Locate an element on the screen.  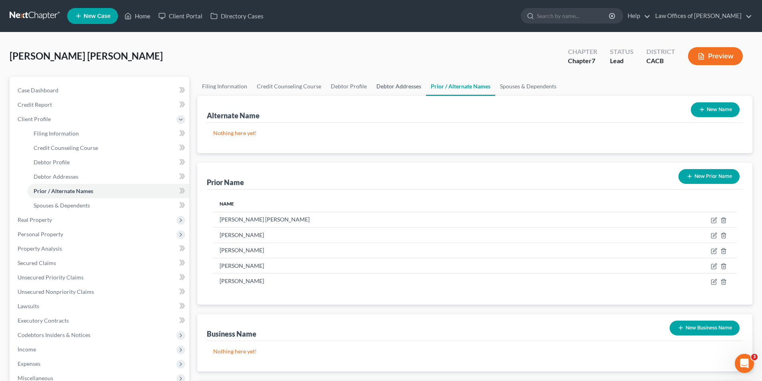
span: Unsecured Priority Claims is located at coordinates (50, 277).